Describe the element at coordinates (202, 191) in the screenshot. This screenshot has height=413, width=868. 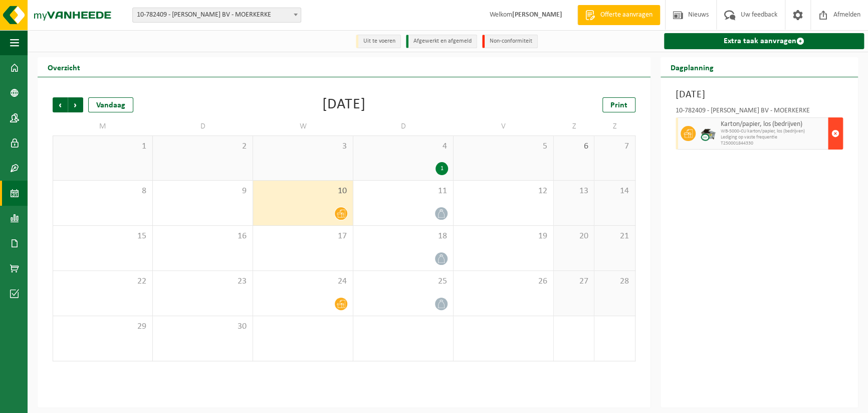
I see `span: 9` at that location.